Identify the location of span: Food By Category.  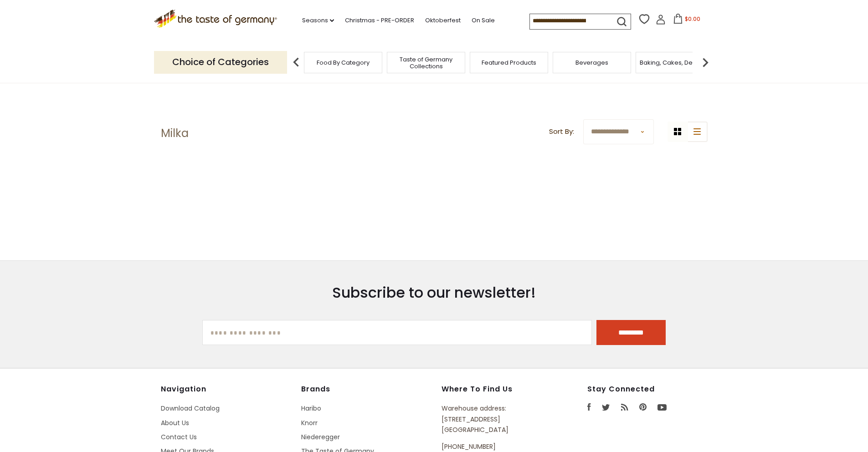
(343, 63).